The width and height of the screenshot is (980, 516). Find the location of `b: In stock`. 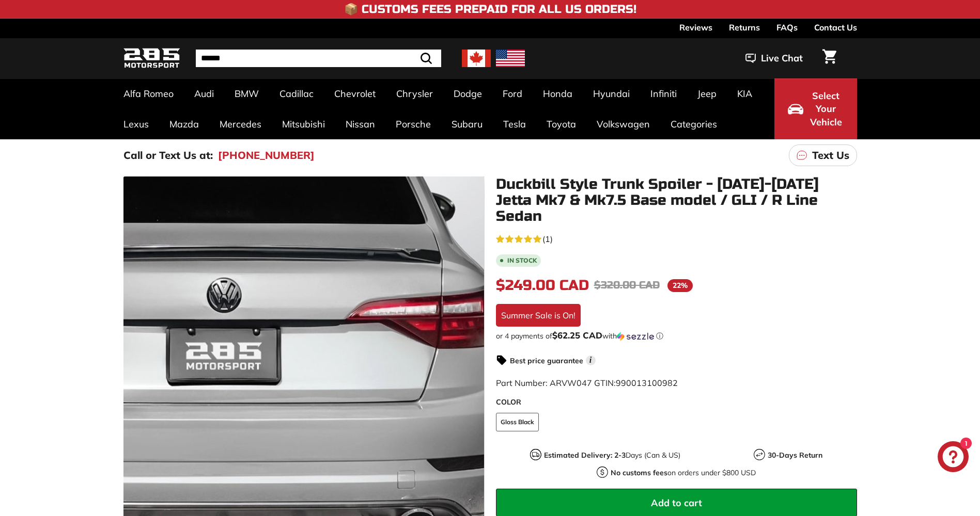

b: In stock is located at coordinates (522, 261).